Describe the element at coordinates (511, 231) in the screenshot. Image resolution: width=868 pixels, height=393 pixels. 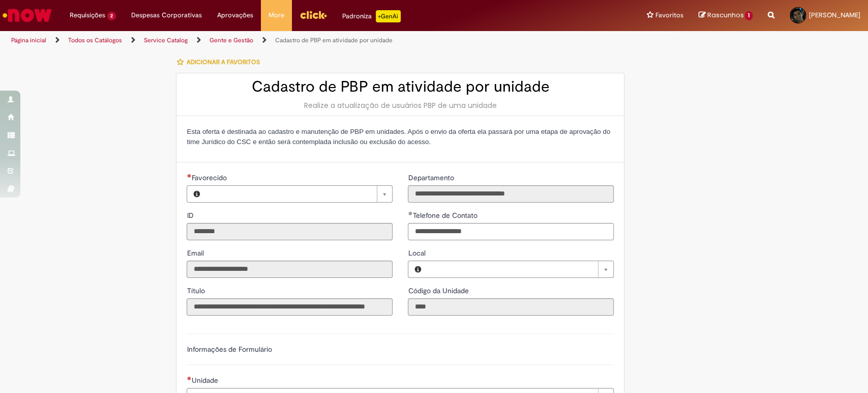
I see `input: Telefone de Contato` at that location.